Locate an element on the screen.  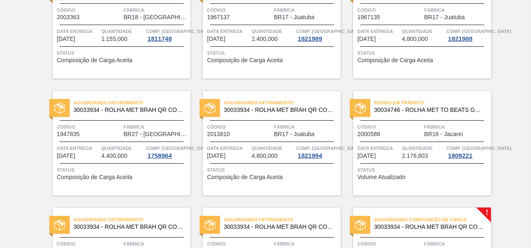
span: 4.400,000 is located at coordinates (114, 156).